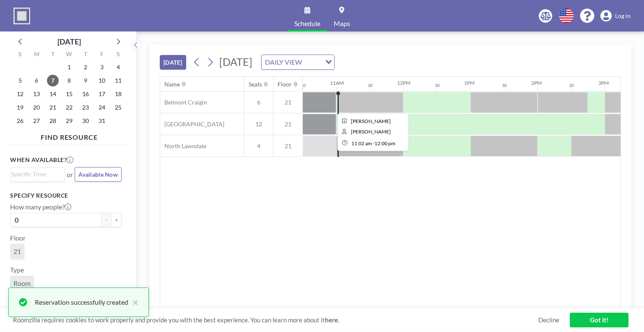 The height and width of the screenshot is (332, 644). Describe the element at coordinates (86, 67) in the screenshot. I see `span: Thursday, October 2, 2025` at that location.